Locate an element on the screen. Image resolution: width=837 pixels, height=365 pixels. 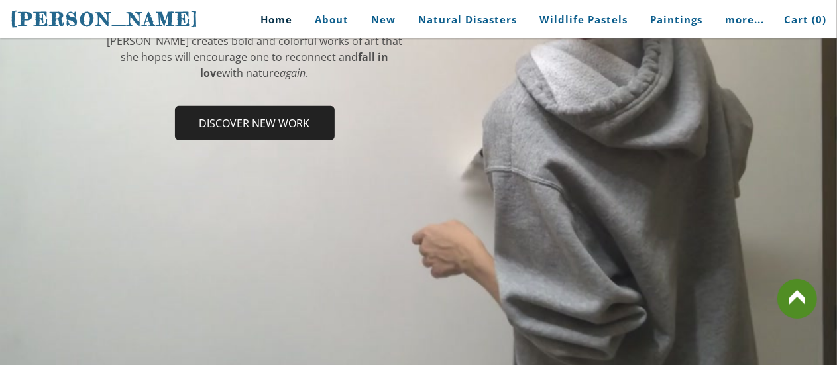
a: more... is located at coordinates (744, 19).